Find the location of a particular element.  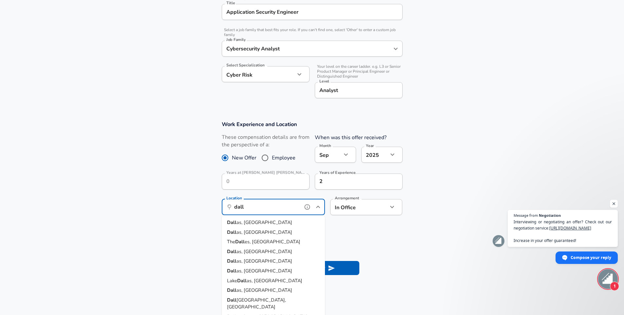

span: Message from is located at coordinates (526, 215).